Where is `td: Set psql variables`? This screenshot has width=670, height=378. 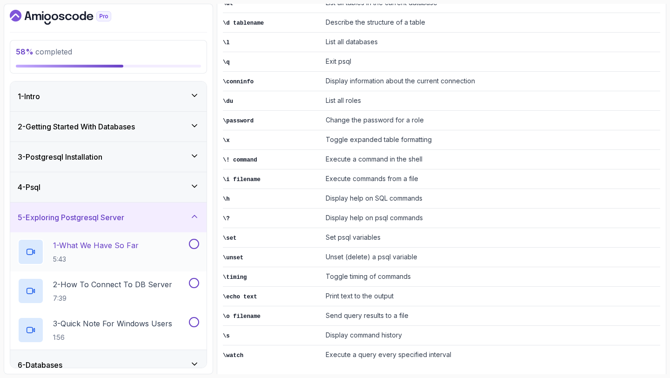
td: Set psql variables is located at coordinates (491, 238).